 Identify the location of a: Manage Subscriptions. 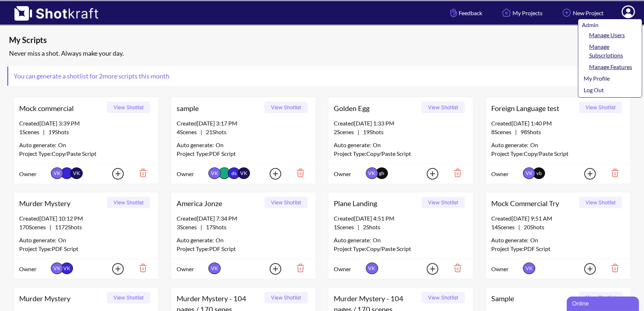
(608, 51).